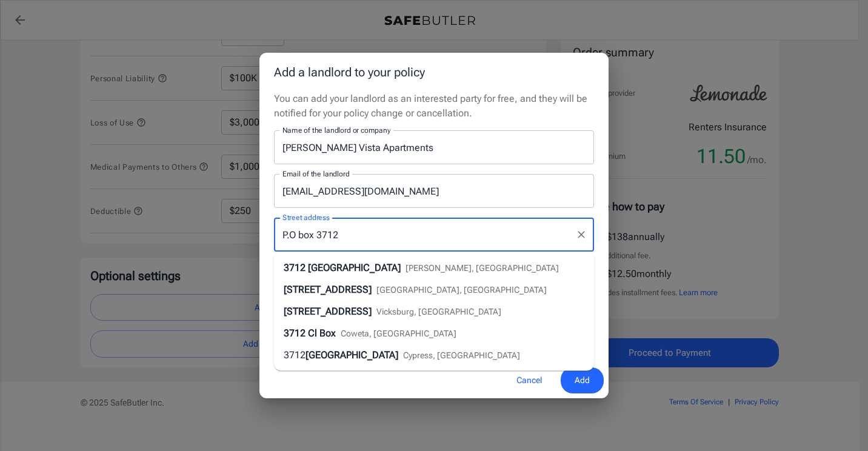 The height and width of the screenshot is (451, 868). Describe the element at coordinates (316, 173) in the screenshot. I see `label: Email of the landlord` at that location.